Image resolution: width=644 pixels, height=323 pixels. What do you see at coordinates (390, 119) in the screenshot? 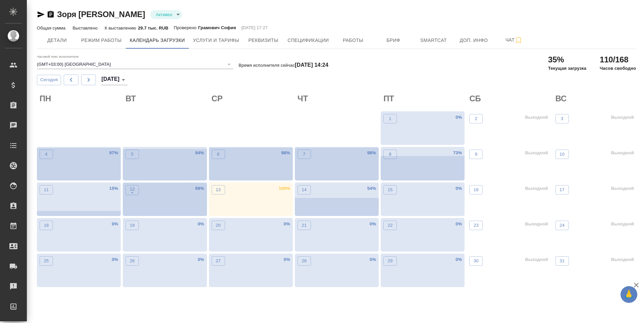
I see `button: 1` at bounding box center [390, 119].